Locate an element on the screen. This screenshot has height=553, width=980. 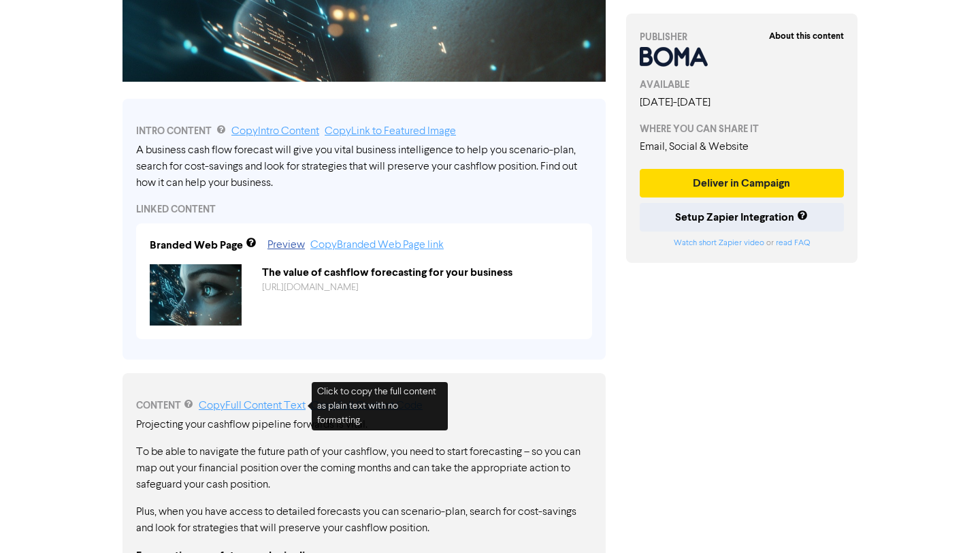
div: CONTENT is located at coordinates (364, 406).